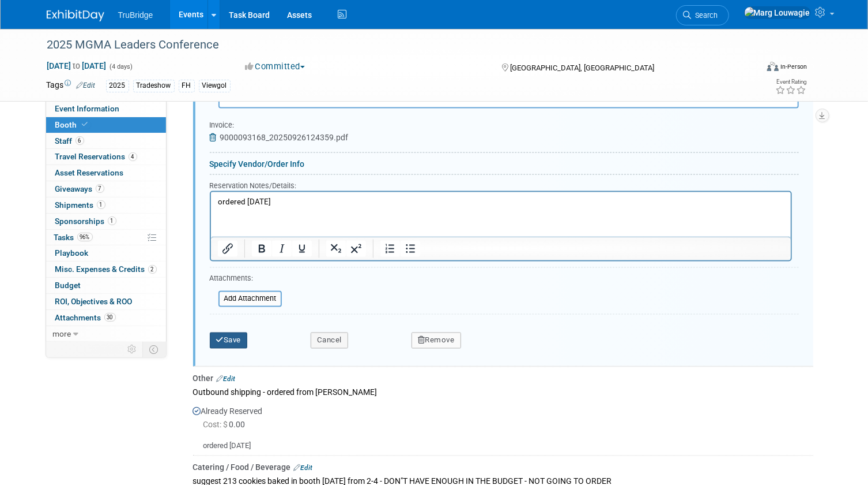  I want to click on span: Booth, so click(73, 124).